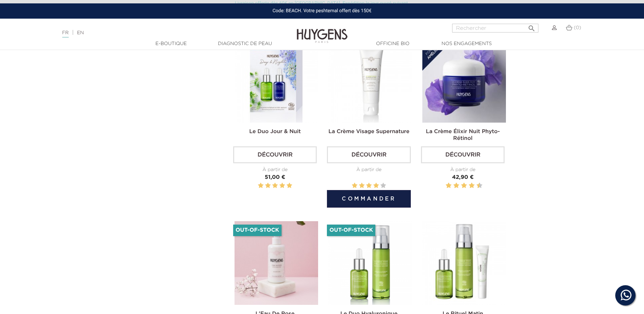 The height and width of the screenshot is (314, 644). What do you see at coordinates (393, 44) in the screenshot?
I see `a: Officine Bio` at bounding box center [393, 44].